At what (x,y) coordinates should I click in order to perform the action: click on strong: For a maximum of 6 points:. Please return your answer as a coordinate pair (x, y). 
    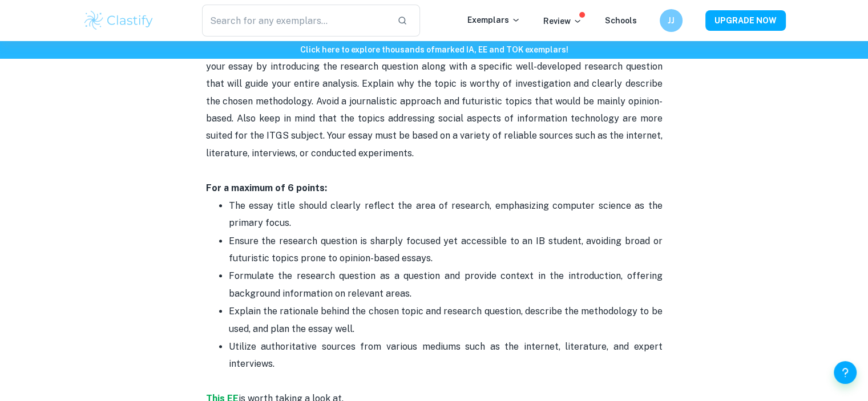
    Looking at the image, I should click on (266, 188).